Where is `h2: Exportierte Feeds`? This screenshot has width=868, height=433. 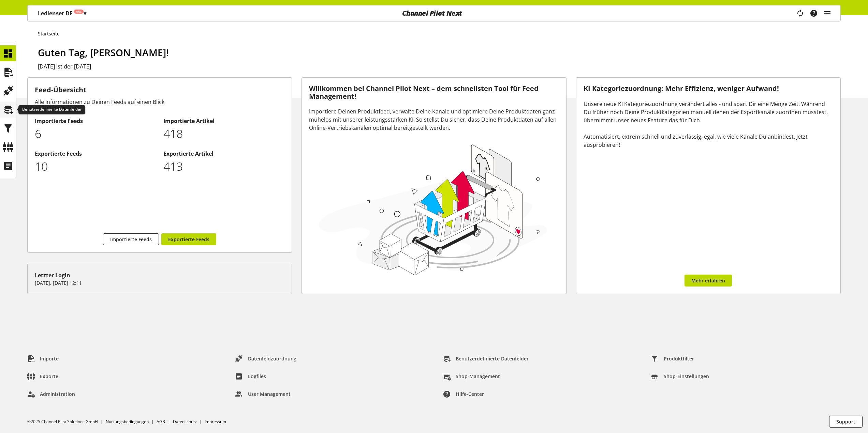 h2: Exportierte Feeds is located at coordinates (95, 153).